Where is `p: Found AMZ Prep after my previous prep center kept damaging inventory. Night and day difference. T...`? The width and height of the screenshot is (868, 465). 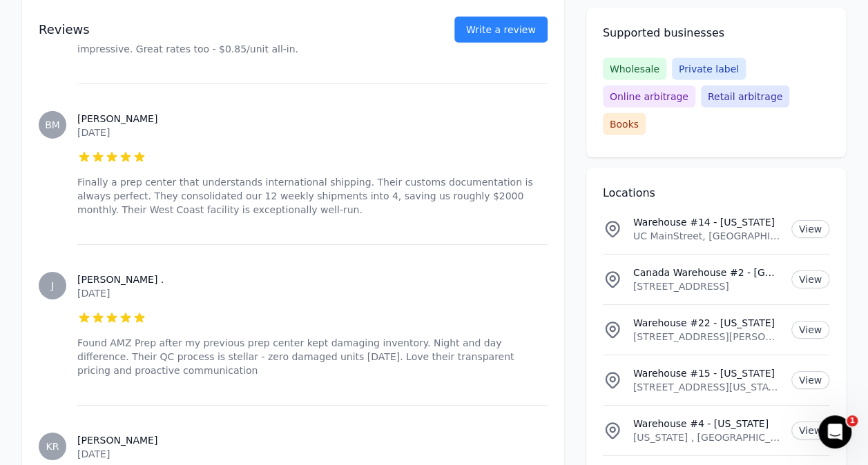 p: Found AMZ Prep after my previous prep center kept damaging inventory. Night and day difference. T... is located at coordinates (312, 357).